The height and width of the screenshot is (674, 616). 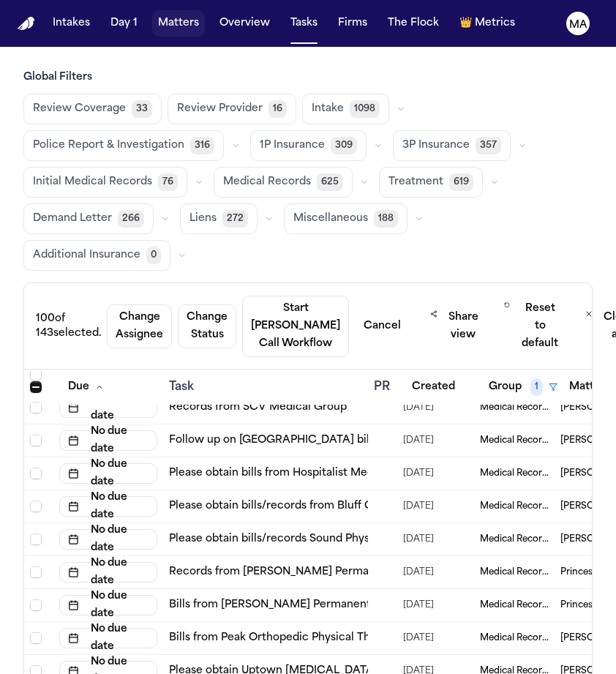 What do you see at coordinates (308, 146) in the screenshot?
I see `button: 1P Insurance309` at bounding box center [308, 146].